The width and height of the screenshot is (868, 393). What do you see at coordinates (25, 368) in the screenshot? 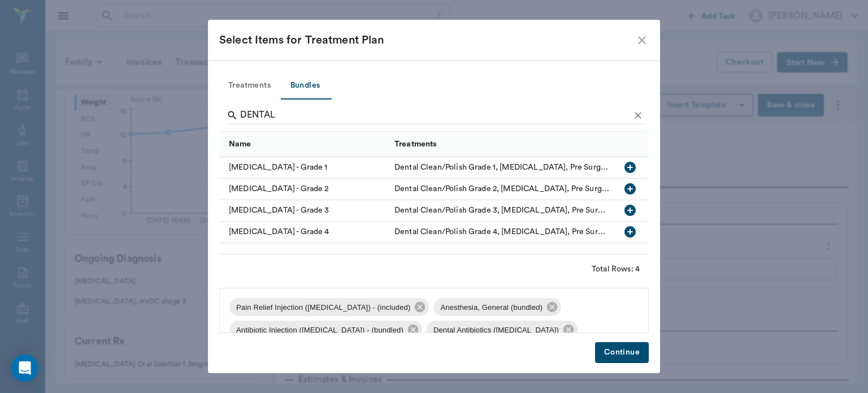
I see `div: Open Intercom Messenger` at bounding box center [25, 368].